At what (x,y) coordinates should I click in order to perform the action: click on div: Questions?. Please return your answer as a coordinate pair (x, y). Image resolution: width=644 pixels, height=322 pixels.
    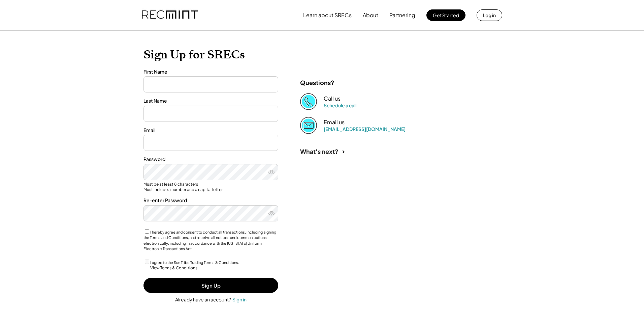
    Looking at the image, I should click on (318, 82).